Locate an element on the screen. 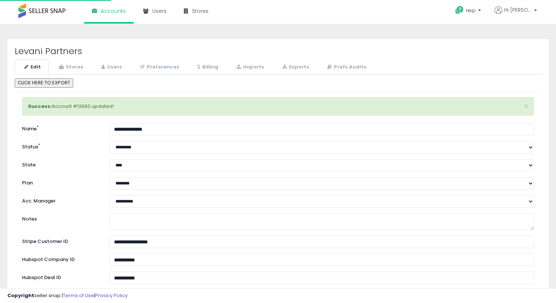 The width and height of the screenshot is (556, 303). div: Account #12660 updated! is located at coordinates (278, 106).